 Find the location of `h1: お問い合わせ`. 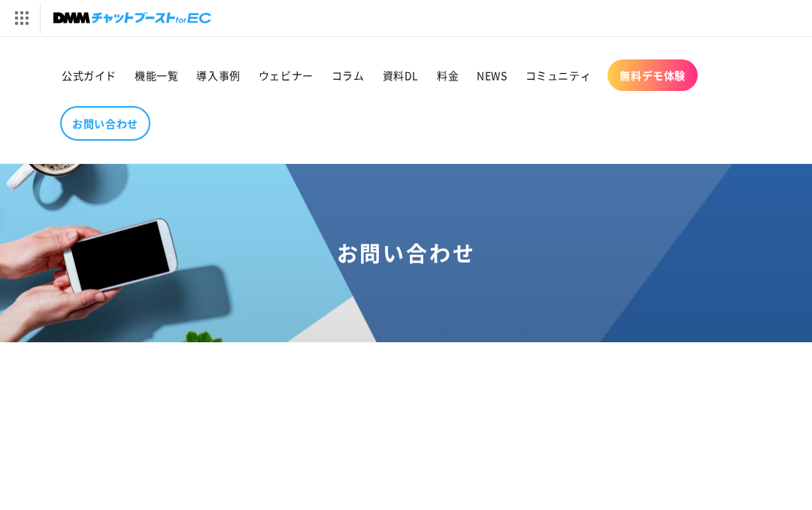

h1: お問い合わせ is located at coordinates (406, 253).